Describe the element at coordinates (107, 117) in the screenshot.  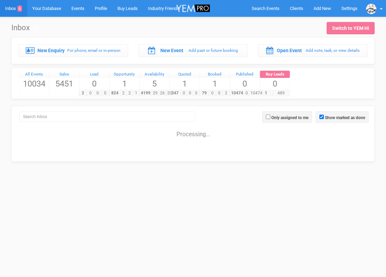
I see `input: Search Inbox` at that location.